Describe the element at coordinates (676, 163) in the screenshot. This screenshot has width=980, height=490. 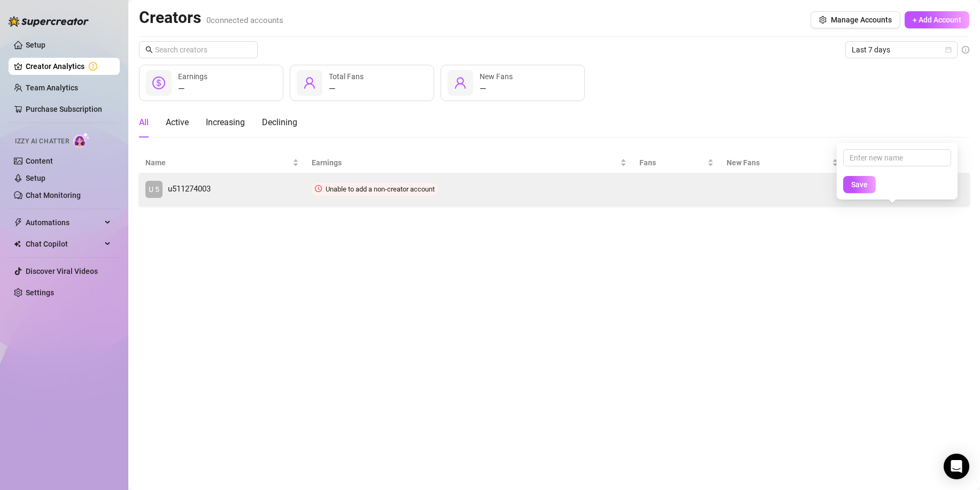
I see `th: Fans` at that location.